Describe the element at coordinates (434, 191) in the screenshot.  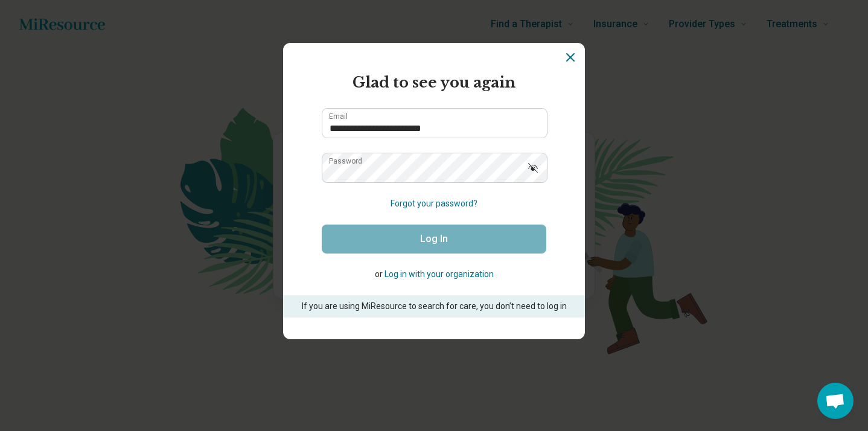
I see `section: Login Dialog` at that location.